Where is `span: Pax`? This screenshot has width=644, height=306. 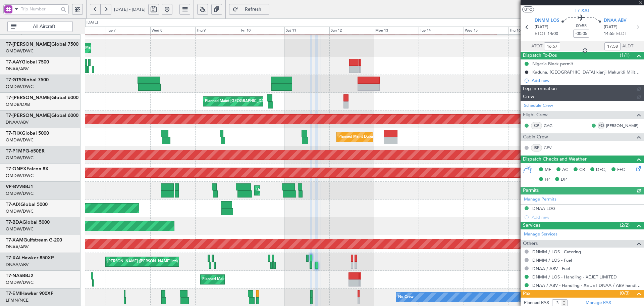 span: Pax is located at coordinates (526, 294).